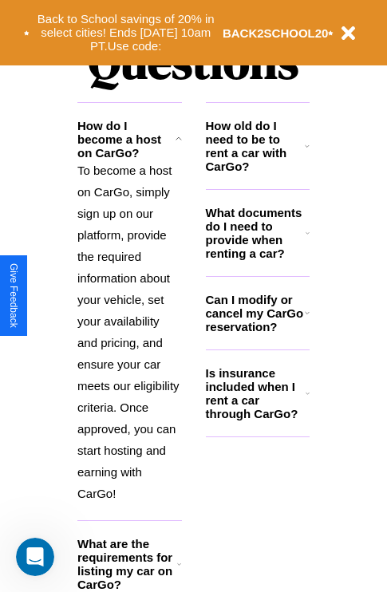 This screenshot has width=387, height=592. What do you see at coordinates (127, 564) in the screenshot?
I see `h3: What are the requirements for listing my car on CarGo?` at bounding box center [127, 564].